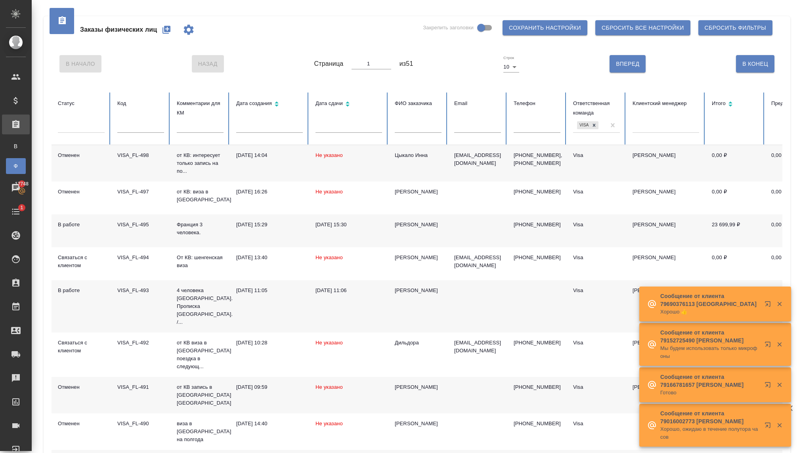  I want to click on p: Хорошо, ожидаю в течение полутора часов, so click(710, 433).